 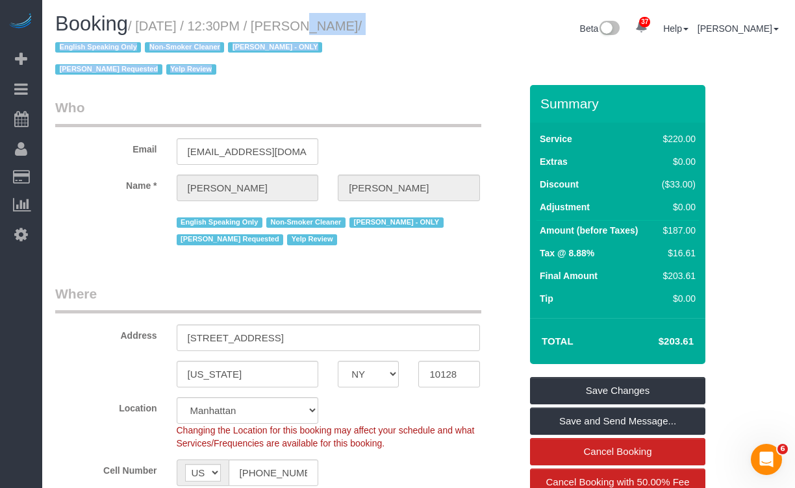 I want to click on a: Cancel Booking, so click(x=617, y=452).